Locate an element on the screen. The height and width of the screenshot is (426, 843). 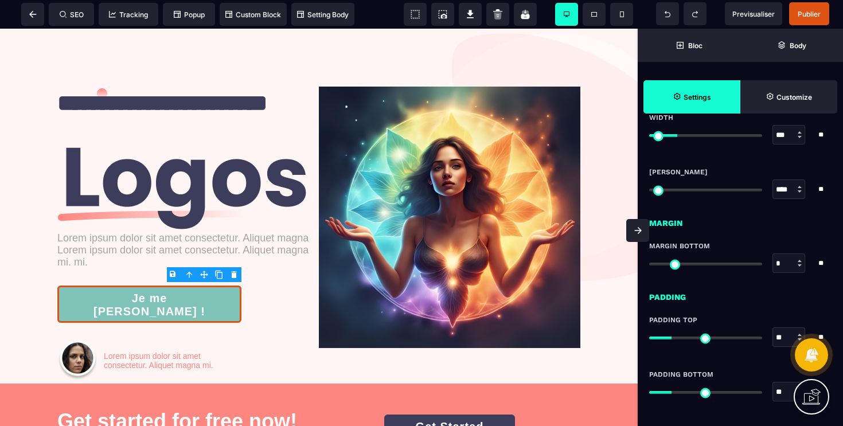
span: Popup is located at coordinates (189, 14).